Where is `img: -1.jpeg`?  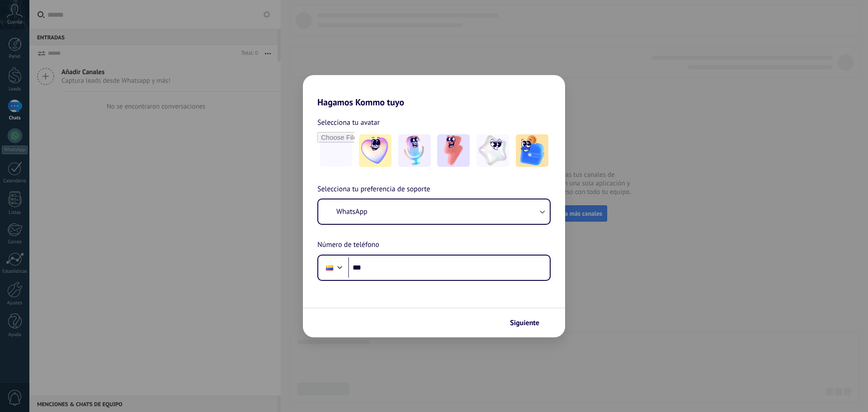 img: -1.jpeg is located at coordinates (375, 151).